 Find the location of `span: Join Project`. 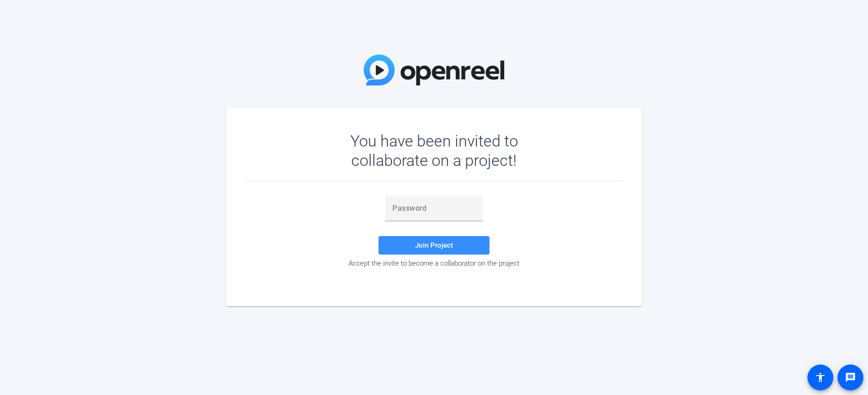

span: Join Project is located at coordinates (434, 245).